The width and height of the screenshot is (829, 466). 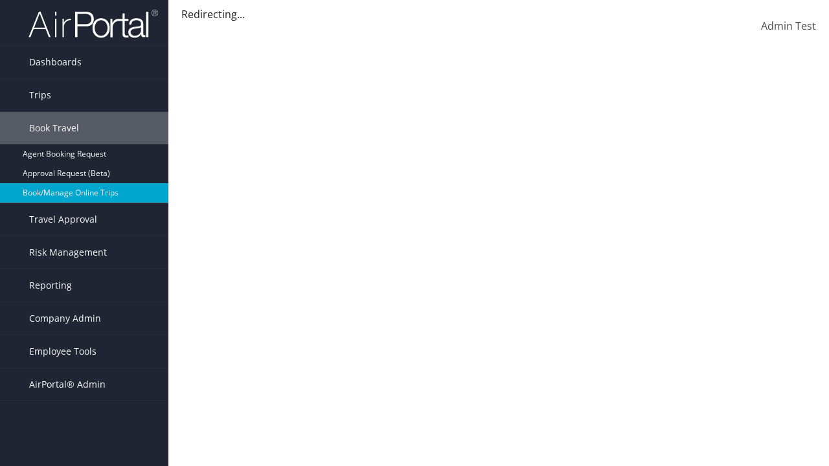 I want to click on span: Reporting, so click(x=50, y=285).